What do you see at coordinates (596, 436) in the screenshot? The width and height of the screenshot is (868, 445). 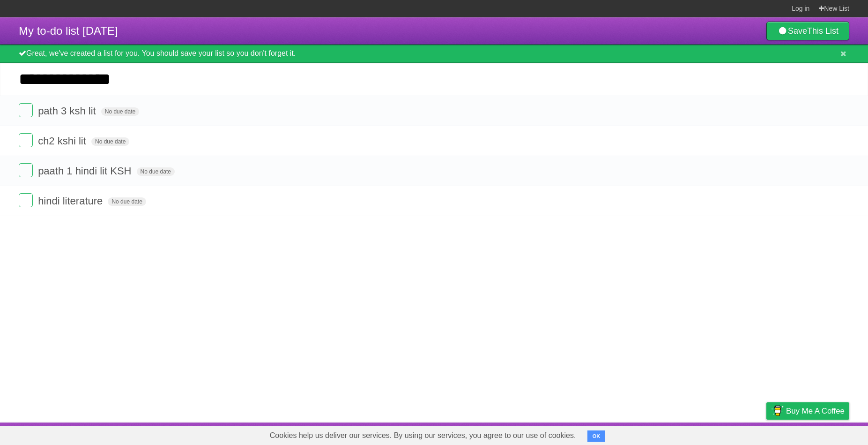 I see `button: OK` at bounding box center [596, 436].